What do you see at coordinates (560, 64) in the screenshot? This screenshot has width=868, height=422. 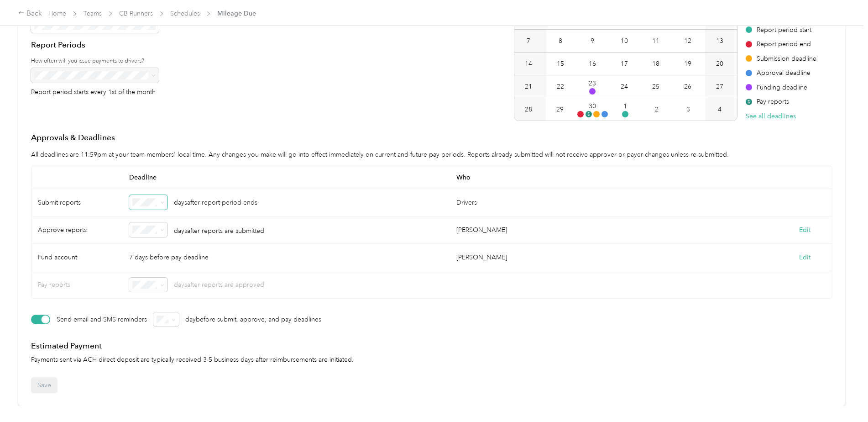 I see `div: 15` at bounding box center [560, 64].